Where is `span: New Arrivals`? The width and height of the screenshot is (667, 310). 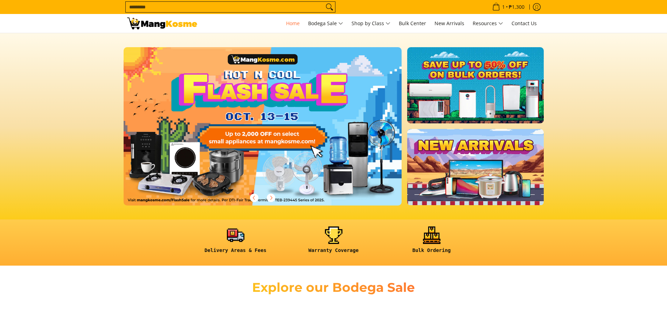 span: New Arrivals is located at coordinates (449, 23).